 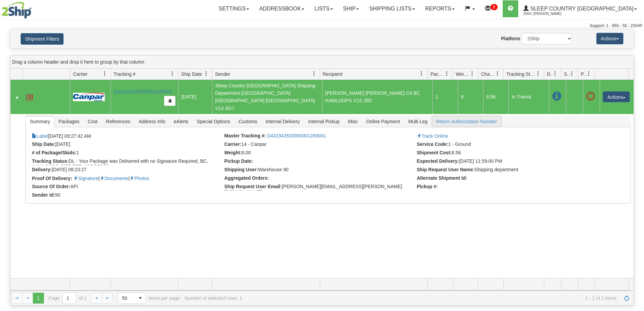 I want to click on a: Shipment Issues filter column settings, so click(x=572, y=74).